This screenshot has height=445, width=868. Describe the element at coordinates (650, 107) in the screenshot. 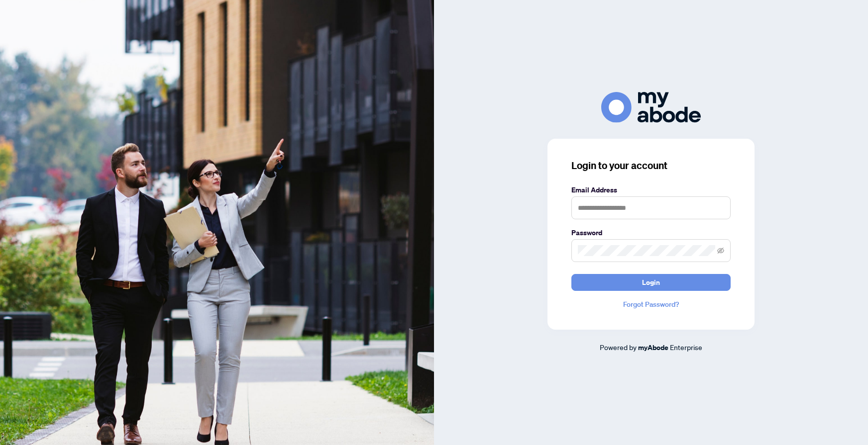

I see `img: ma-logo` at that location.